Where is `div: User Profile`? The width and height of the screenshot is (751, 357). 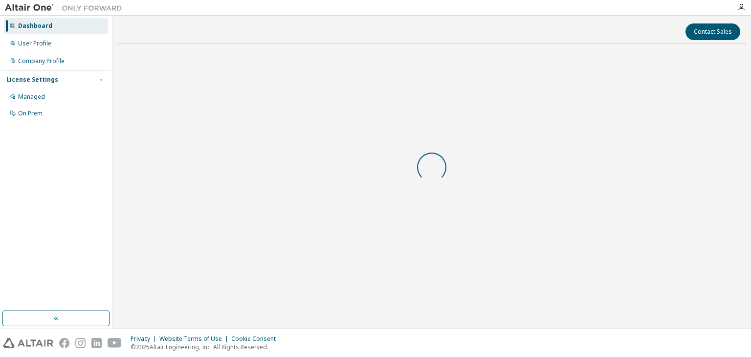 div: User Profile is located at coordinates (35, 44).